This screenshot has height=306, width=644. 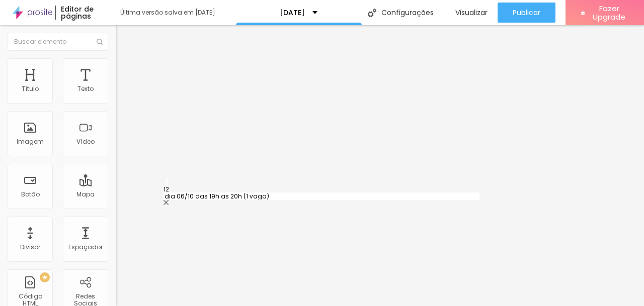 I want to click on div: Botão, so click(x=30, y=195).